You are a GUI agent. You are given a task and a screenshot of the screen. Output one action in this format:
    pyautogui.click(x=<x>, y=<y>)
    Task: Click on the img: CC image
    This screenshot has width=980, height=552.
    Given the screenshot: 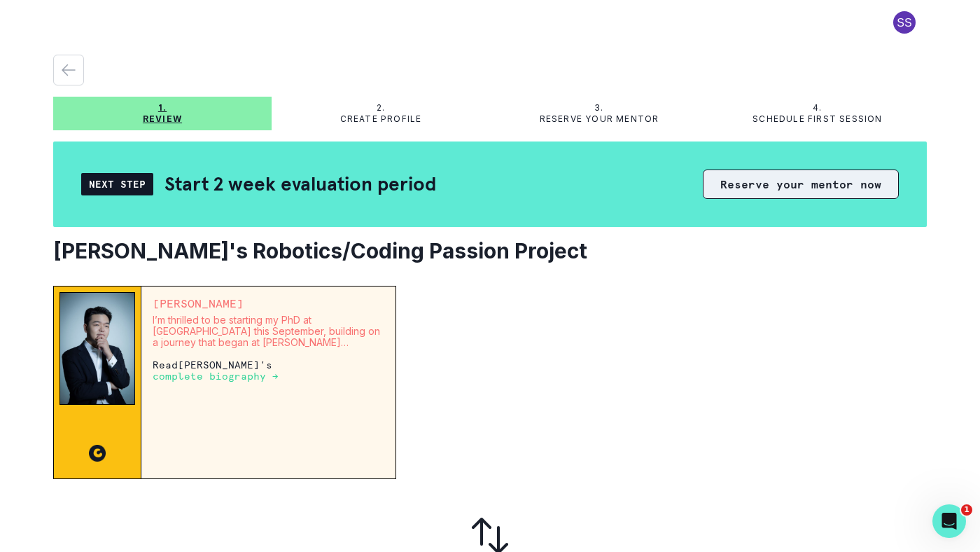 What is the action you would take?
    pyautogui.click(x=97, y=453)
    